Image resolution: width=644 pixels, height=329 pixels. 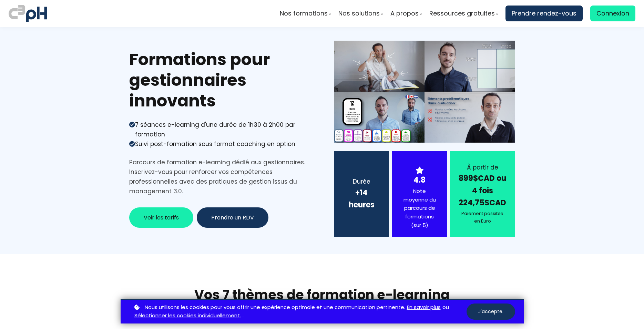 What do you see at coordinates (482, 217) in the screenshot?
I see `div: Paiement possible en Euro` at bounding box center [482, 217].